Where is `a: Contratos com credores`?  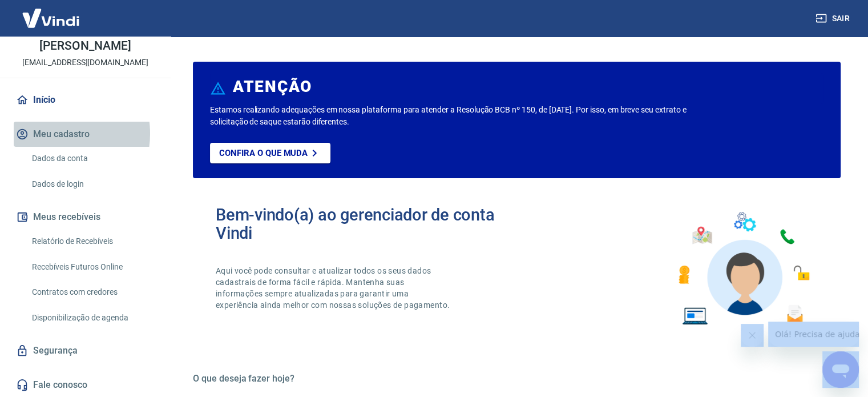 a: Contratos com credores is located at coordinates (92, 292).